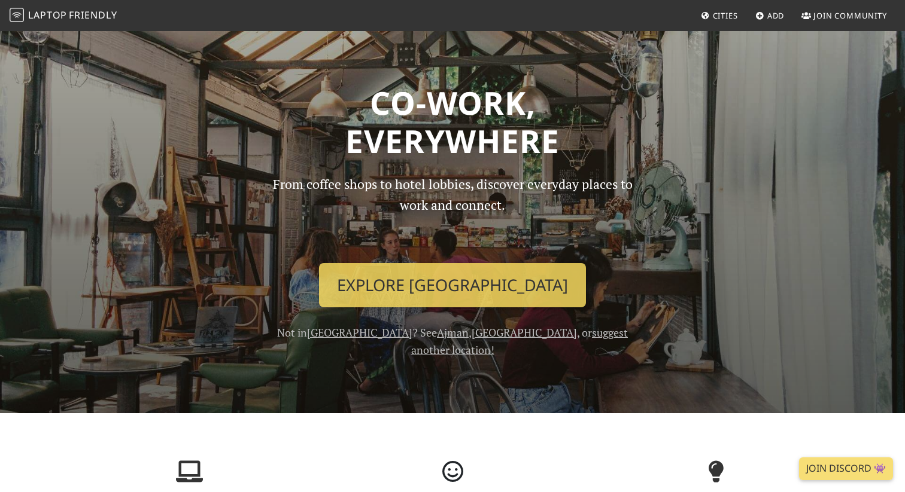 The width and height of the screenshot is (905, 492). I want to click on a: Add, so click(769, 16).